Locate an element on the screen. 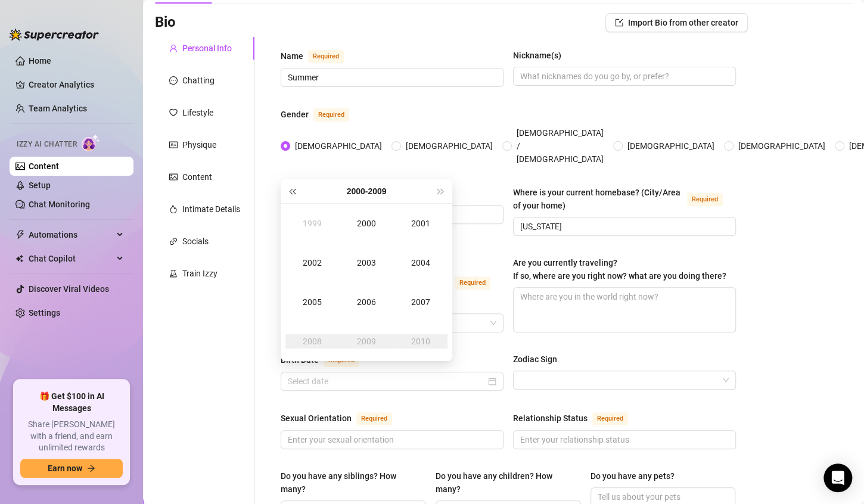 The height and width of the screenshot is (504, 864). h3: Bio is located at coordinates (165, 23).